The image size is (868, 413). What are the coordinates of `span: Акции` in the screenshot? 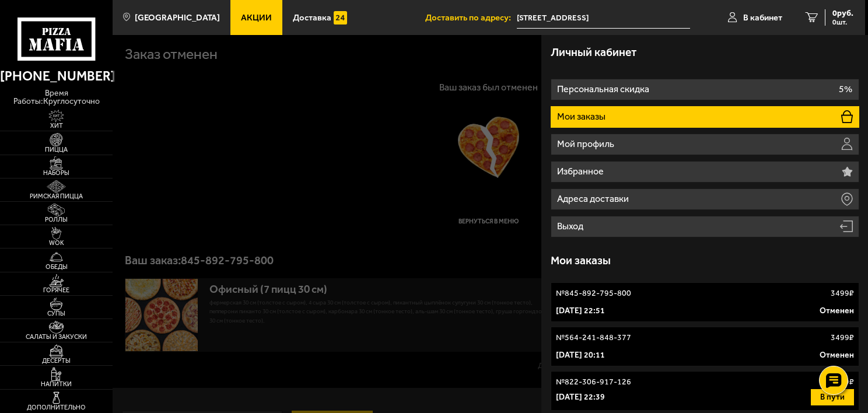 It's located at (256, 17).